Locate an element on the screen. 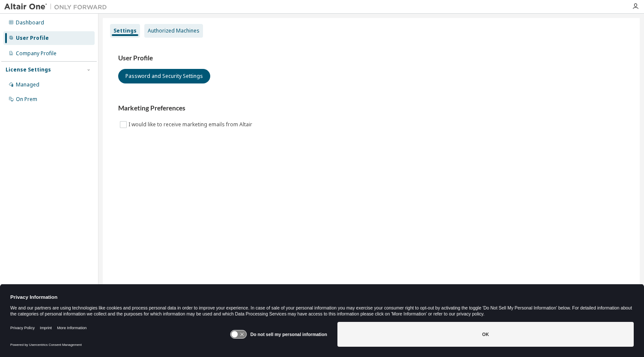 This screenshot has width=644, height=357. div: User Profile is located at coordinates (32, 38).